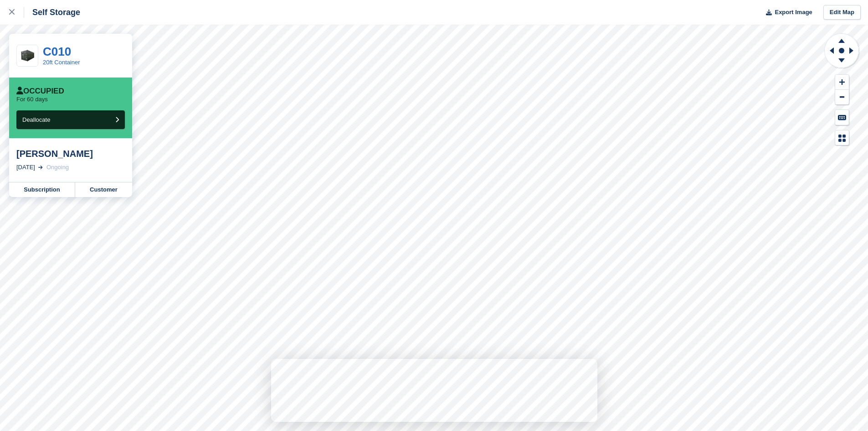 The image size is (868, 431). What do you see at coordinates (842, 117) in the screenshot?
I see `button: Keyboard Shortcuts` at bounding box center [842, 117].